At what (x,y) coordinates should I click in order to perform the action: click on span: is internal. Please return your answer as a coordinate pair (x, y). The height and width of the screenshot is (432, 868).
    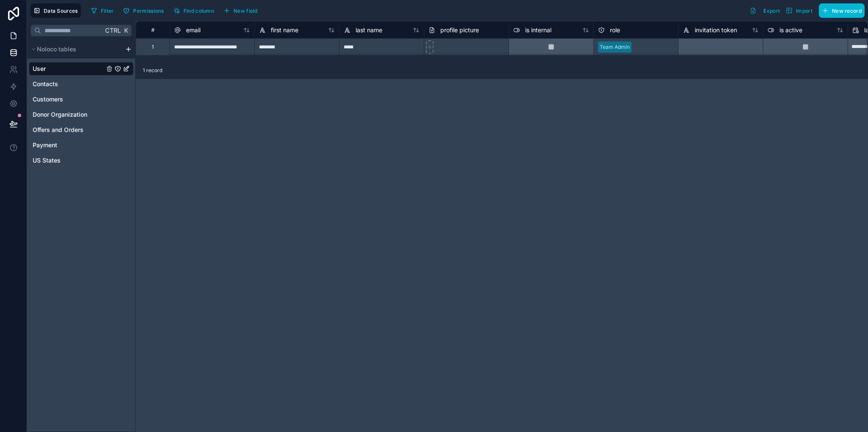
    Looking at the image, I should click on (539, 30).